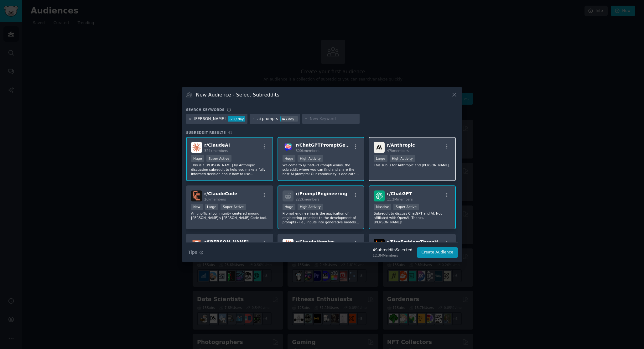 Image resolution: width=644 pixels, height=349 pixels. What do you see at coordinates (419, 242) in the screenshot?
I see `span: r/ FireEmblemThreeHouses` at bounding box center [419, 242].